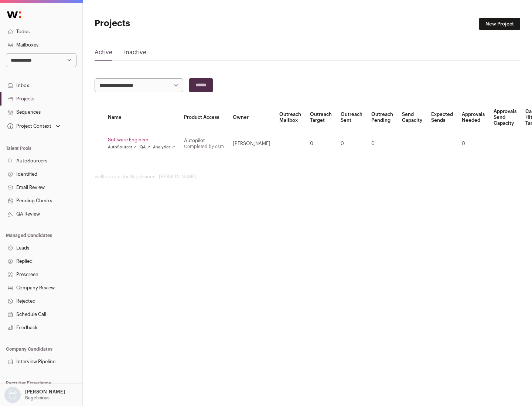 The width and height of the screenshot is (532, 406). Describe the element at coordinates (12, 395) in the screenshot. I see `img: nopic.png` at that location.